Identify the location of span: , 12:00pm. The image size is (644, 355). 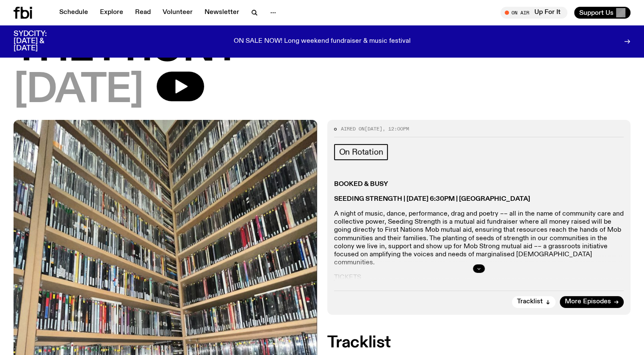
(396, 129).